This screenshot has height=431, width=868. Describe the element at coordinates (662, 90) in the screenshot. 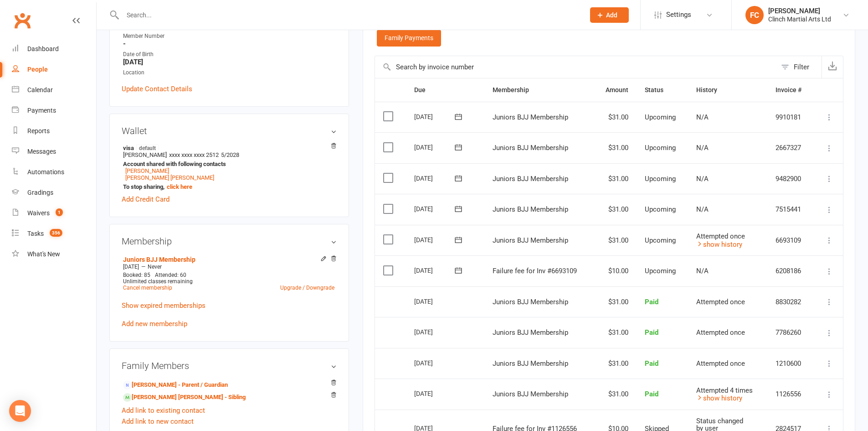

I see `th: Status` at that location.